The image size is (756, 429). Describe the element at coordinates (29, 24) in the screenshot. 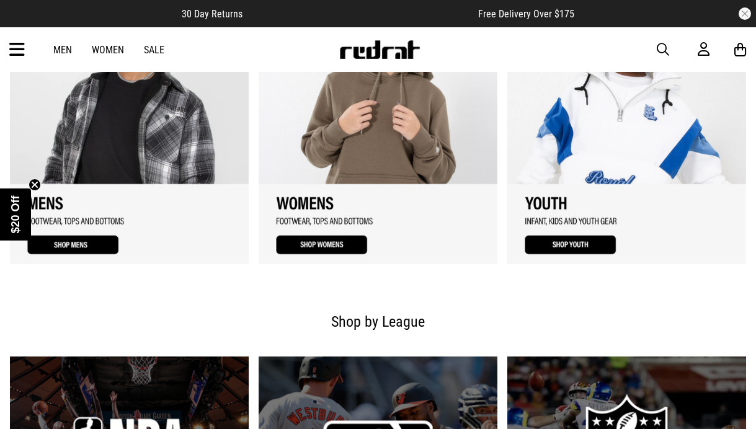

I see `button: Open LiveChat chat widget` at that location.